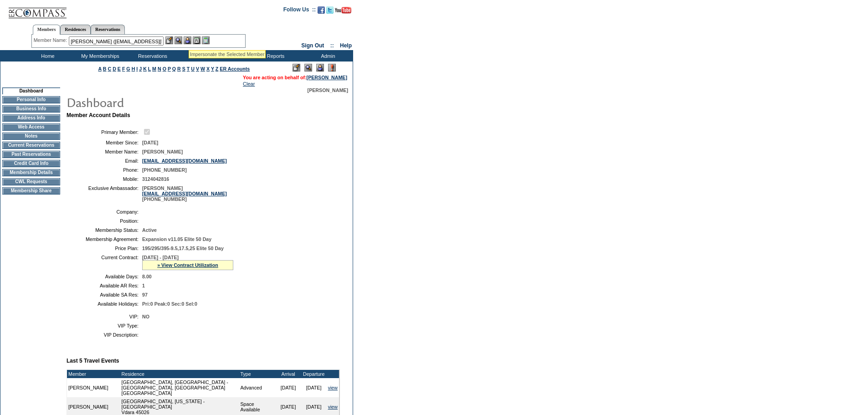  Describe the element at coordinates (31, 118) in the screenshot. I see `td: Address Info` at that location.